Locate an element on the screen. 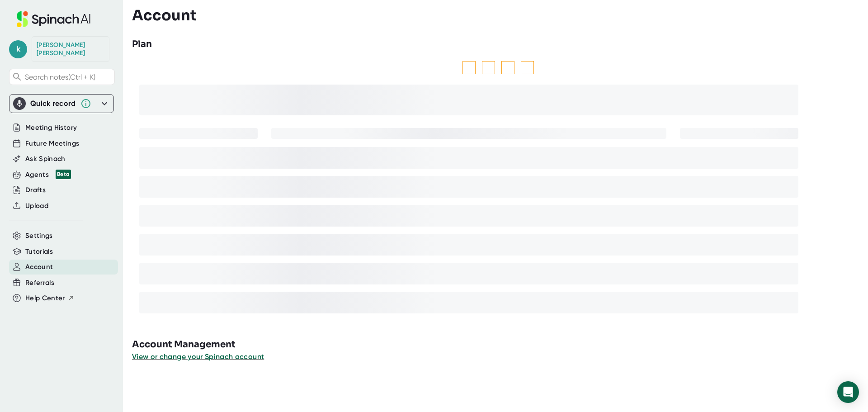  button: Drafts is located at coordinates (35, 190).